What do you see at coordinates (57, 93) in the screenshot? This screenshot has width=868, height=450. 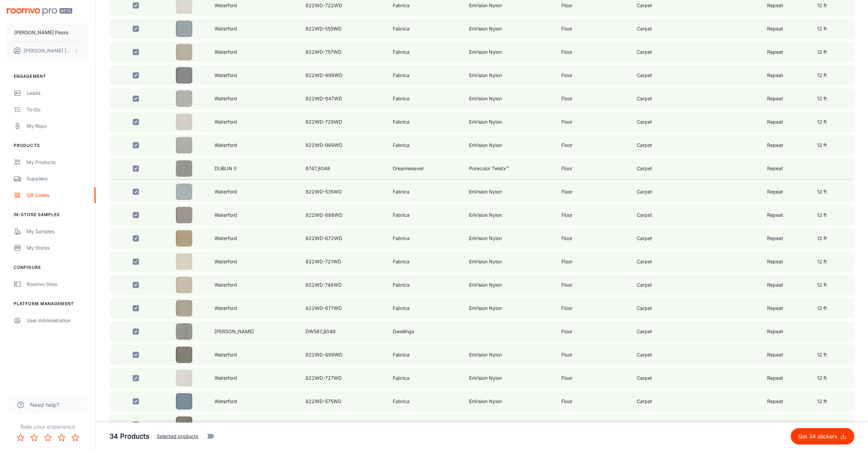 I see `div: Leads` at bounding box center [57, 93].